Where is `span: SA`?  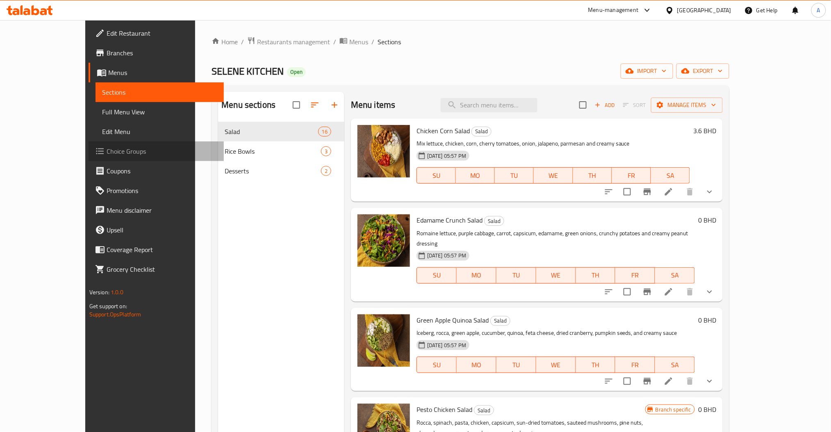 span: SA is located at coordinates (674, 365).